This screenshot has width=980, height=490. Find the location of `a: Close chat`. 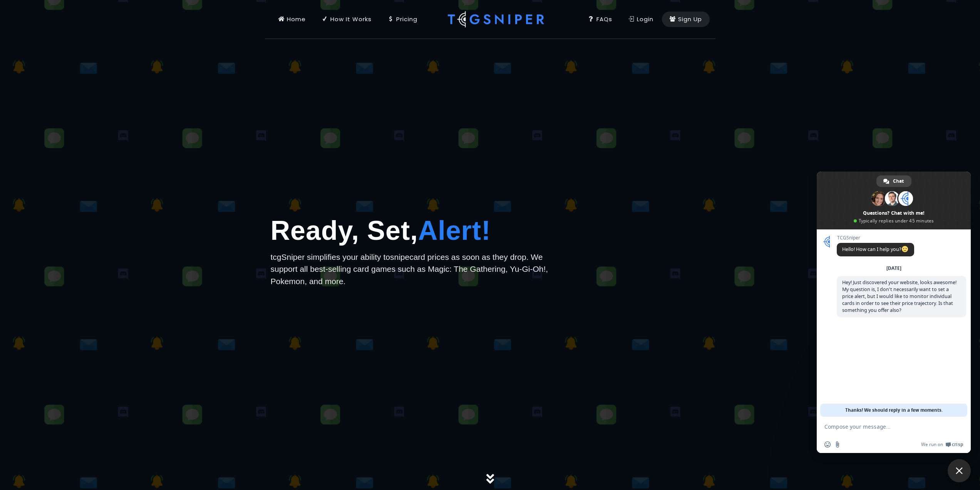

a: Close chat is located at coordinates (959, 471).